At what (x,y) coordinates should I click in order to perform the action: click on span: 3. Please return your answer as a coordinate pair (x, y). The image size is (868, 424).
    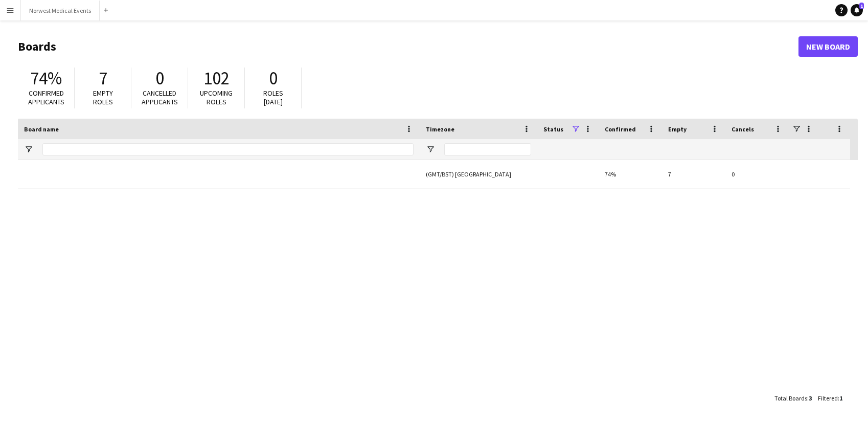
    Looking at the image, I should click on (810, 398).